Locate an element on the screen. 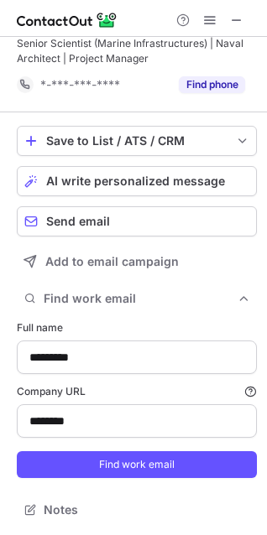 This screenshot has width=267, height=535. button: Add to email campaign is located at coordinates (137, 262).